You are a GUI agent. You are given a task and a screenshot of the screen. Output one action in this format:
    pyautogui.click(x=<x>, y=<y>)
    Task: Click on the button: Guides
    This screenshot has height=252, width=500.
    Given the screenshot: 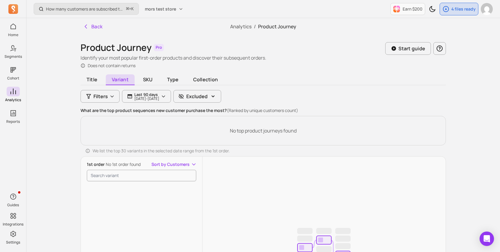 What is the action you would take?
    pyautogui.click(x=13, y=199)
    